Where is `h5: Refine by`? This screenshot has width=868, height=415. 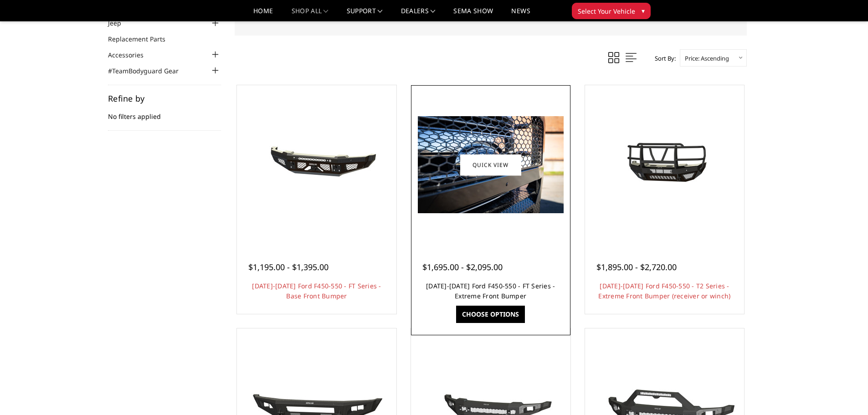
h5: Refine by is located at coordinates (165, 98).